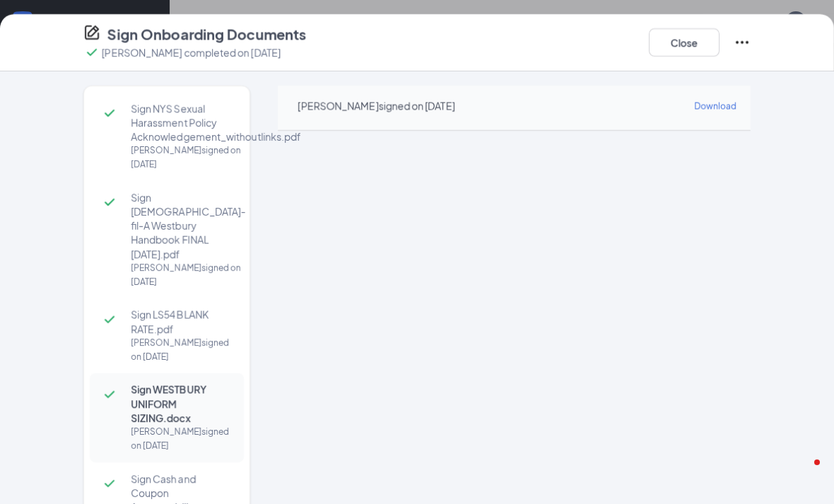 The width and height of the screenshot is (834, 504). Describe the element at coordinates (180, 404) in the screenshot. I see `span: Sign WESTBURY UNIFORM SIZING.docx` at that location.